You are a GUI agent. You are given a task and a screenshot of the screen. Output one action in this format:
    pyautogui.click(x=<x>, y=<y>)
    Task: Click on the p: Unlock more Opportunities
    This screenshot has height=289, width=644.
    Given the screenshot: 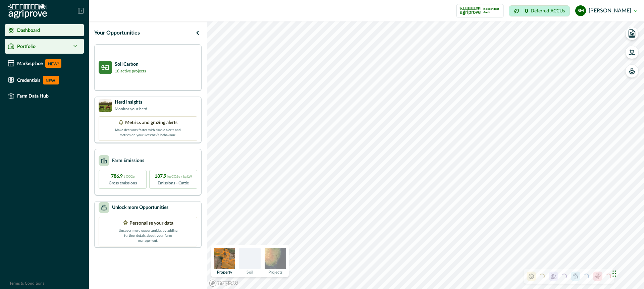 What is the action you would take?
    pyautogui.click(x=140, y=208)
    